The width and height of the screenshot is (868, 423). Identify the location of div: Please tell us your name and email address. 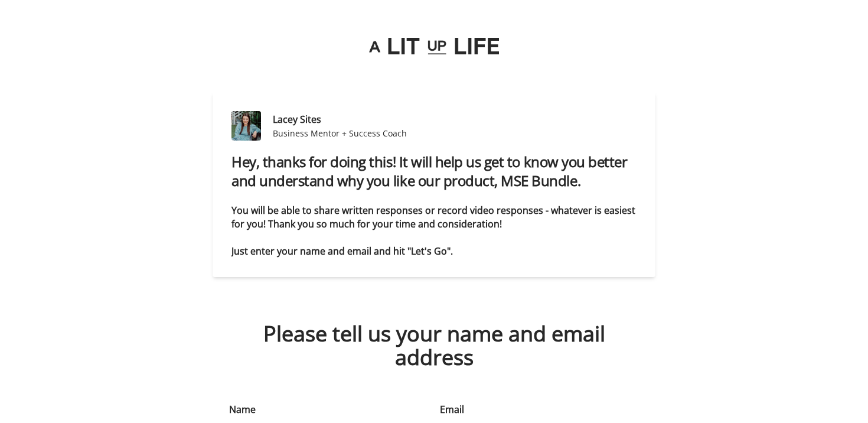
(434, 346).